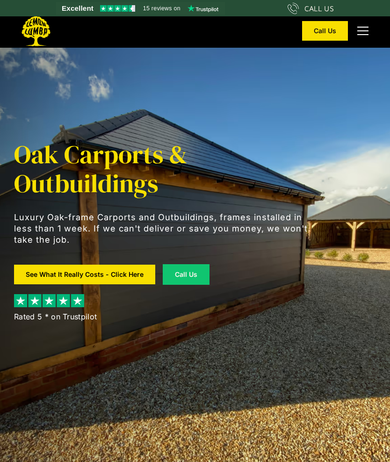 Image resolution: width=390 pixels, height=462 pixels. I want to click on div: CALL US, so click(319, 8).